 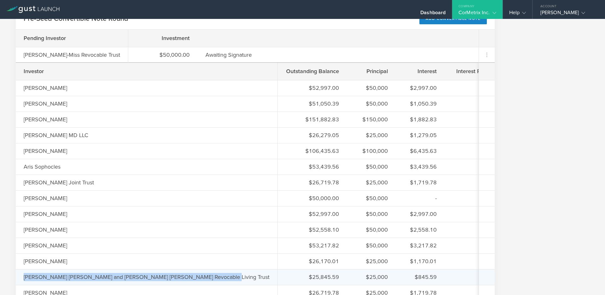 What do you see at coordinates (420, 104) in the screenshot?
I see `div: $1,050.39` at bounding box center [420, 104].